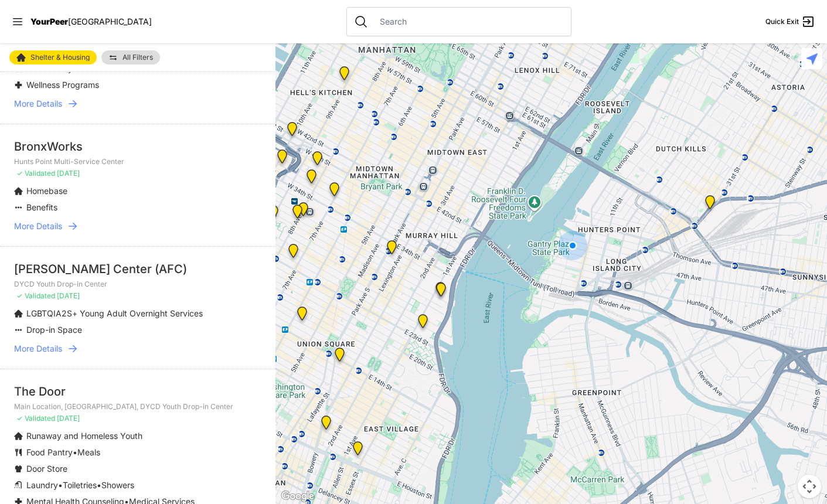  Describe the element at coordinates (282, 159) in the screenshot. I see `div: Sylvia's Place` at that location.